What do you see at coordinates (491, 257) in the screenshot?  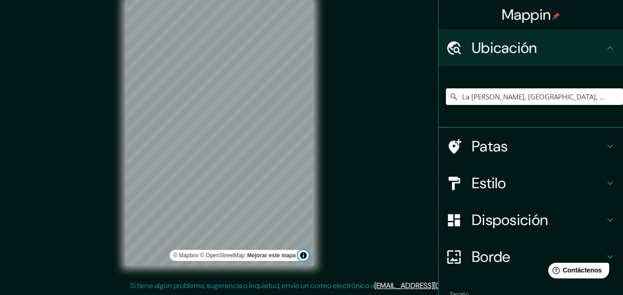 I see `font: Borde` at bounding box center [491, 257].